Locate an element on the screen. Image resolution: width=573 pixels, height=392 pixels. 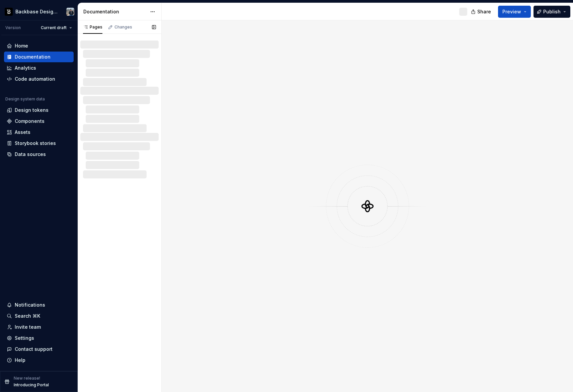
a: Home is located at coordinates (39, 46).